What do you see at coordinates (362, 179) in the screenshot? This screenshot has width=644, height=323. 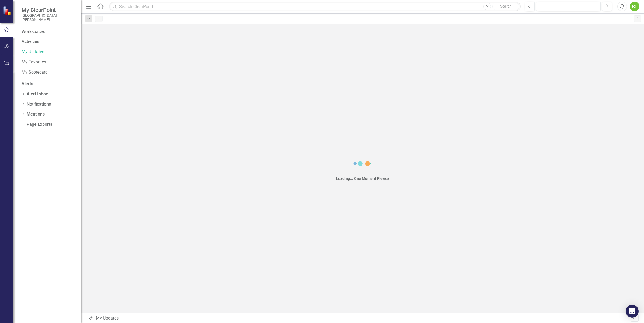 I see `div: Loading... One Moment Please` at bounding box center [362, 179].